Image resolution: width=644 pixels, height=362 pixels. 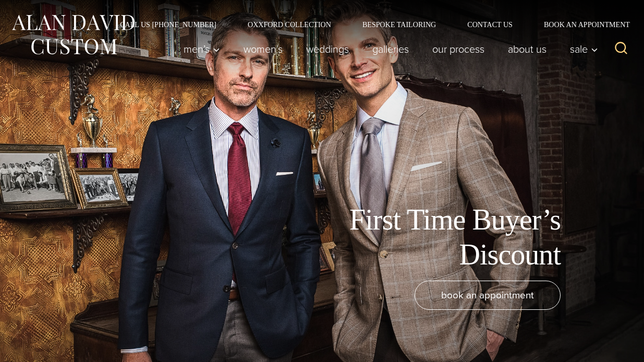 I want to click on span: book an appointment, so click(x=488, y=295).